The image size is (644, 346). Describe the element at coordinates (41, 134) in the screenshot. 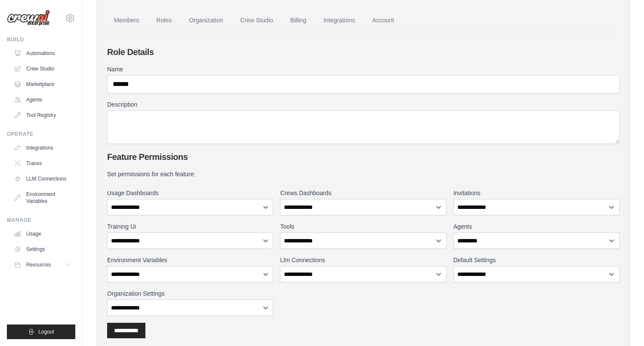

I see `div: Operate` at that location.